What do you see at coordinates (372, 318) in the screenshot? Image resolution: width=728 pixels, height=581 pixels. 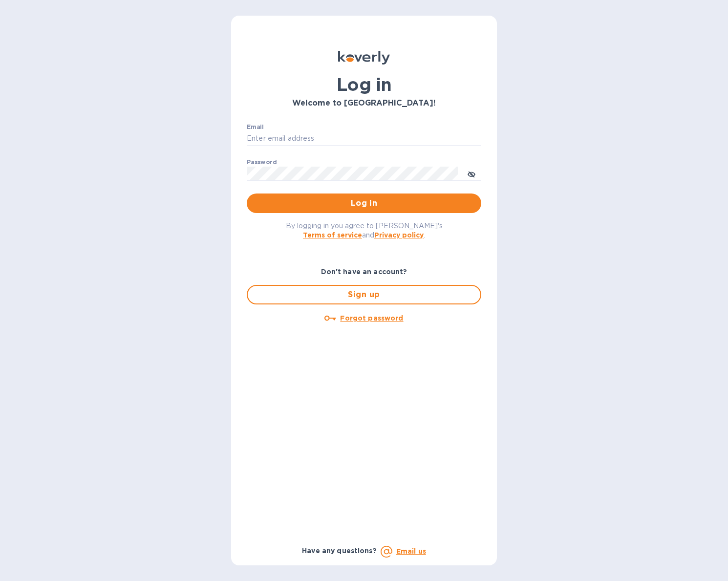 I see `u: Forgot password` at bounding box center [372, 318].